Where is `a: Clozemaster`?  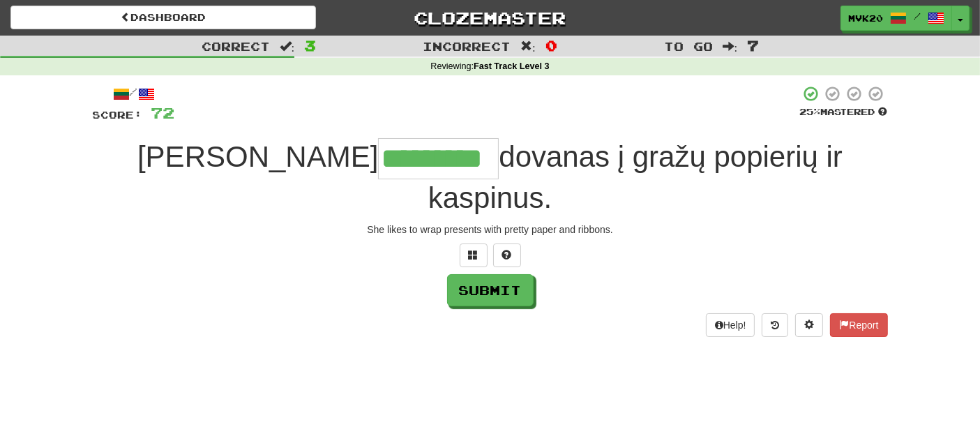 a: Clozemaster is located at coordinates (490, 18).